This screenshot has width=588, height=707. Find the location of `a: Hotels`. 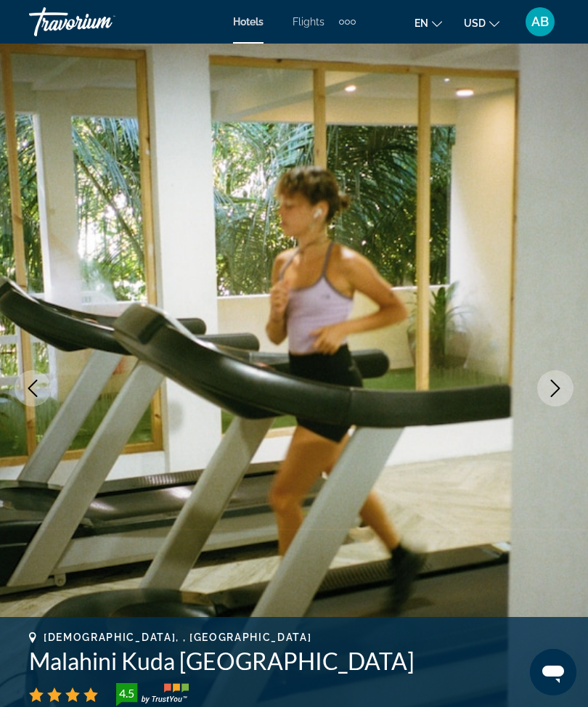

a: Hotels is located at coordinates (249, 22).